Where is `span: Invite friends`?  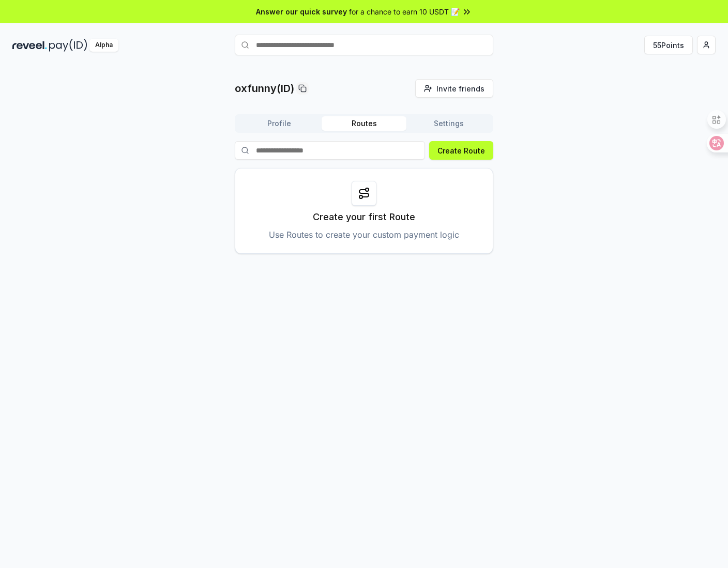
span: Invite friends is located at coordinates (460, 89).